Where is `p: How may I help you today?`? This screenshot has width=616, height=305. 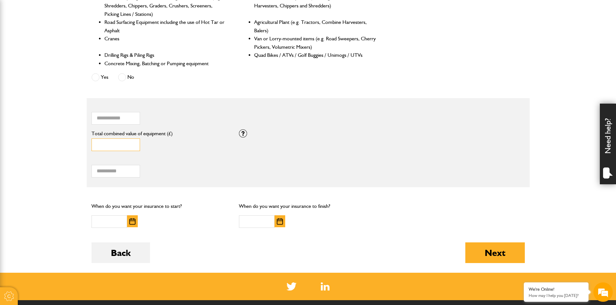
p: How may I help you today? is located at coordinates (556, 296).